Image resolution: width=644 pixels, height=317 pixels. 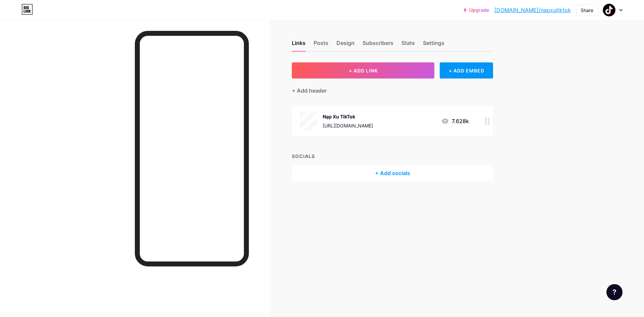 I want to click on div: Stats, so click(x=408, y=45).